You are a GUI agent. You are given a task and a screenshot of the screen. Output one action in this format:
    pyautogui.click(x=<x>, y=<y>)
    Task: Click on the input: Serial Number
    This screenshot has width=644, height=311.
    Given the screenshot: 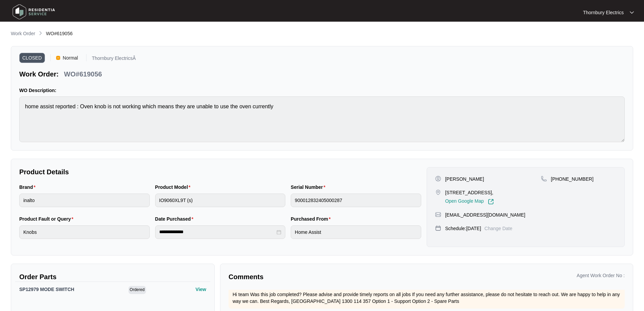 What is the action you would take?
    pyautogui.click(x=356, y=200)
    